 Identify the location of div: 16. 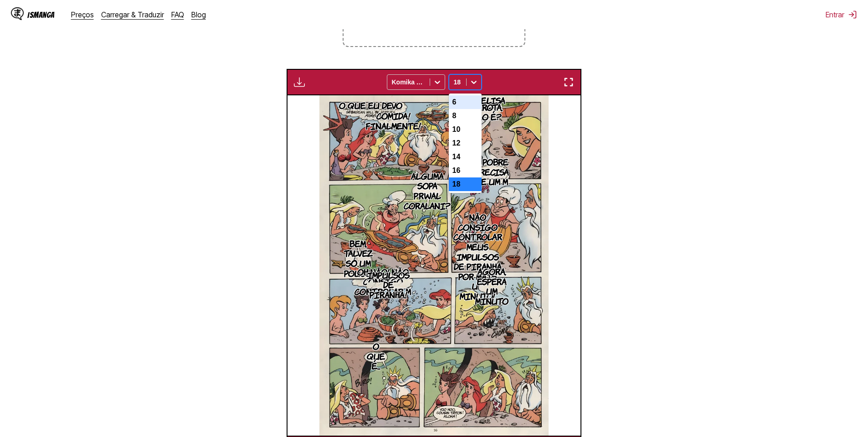
(465, 170).